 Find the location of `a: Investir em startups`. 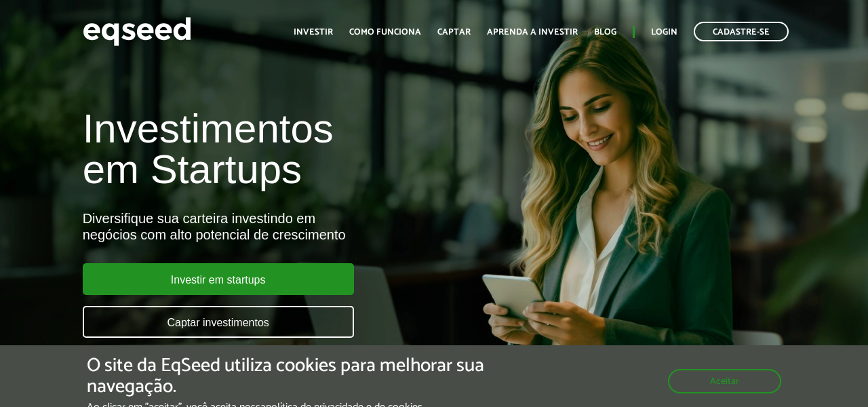

a: Investir em startups is located at coordinates (218, 279).